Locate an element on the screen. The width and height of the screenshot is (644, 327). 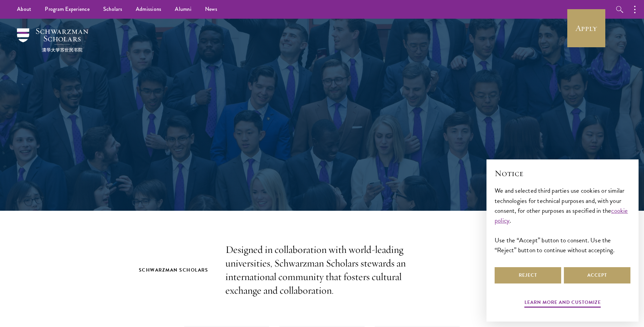
button: Accept is located at coordinates (597, 275).